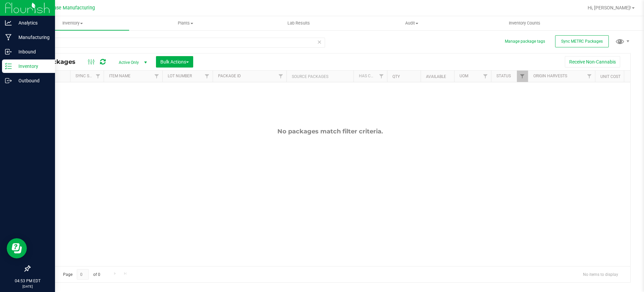 The width and height of the screenshot is (644, 292). Describe the element at coordinates (185, 23) in the screenshot. I see `span: Plants` at that location.